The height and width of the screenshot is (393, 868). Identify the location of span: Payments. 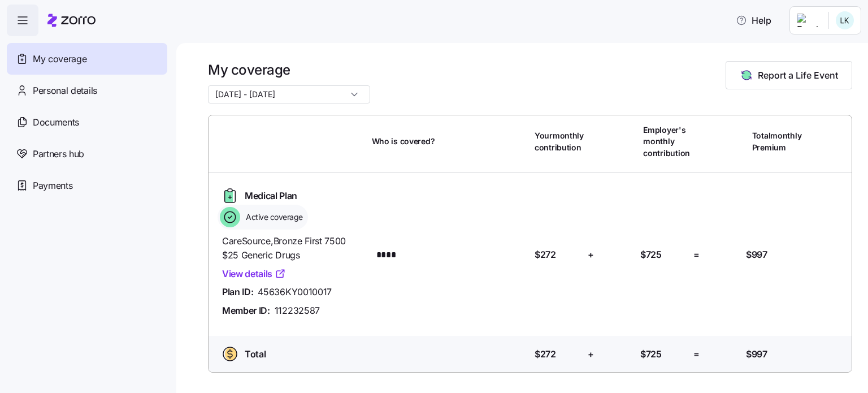
(53, 186).